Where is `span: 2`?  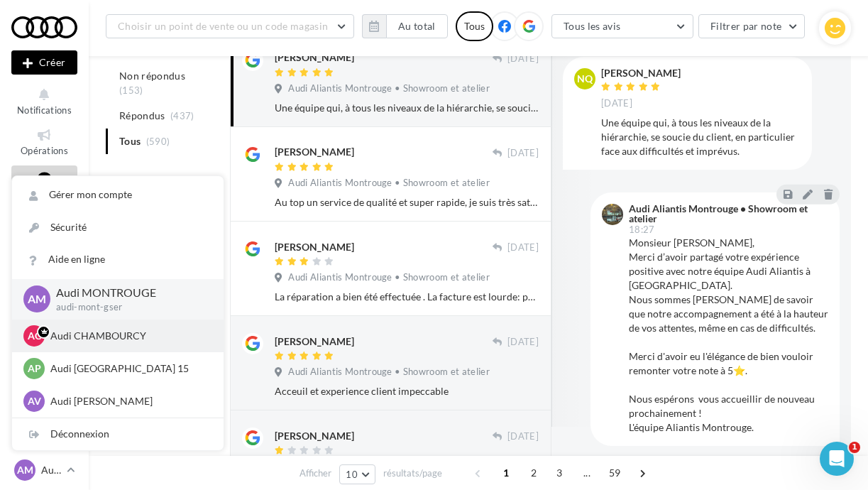 span: 2 is located at coordinates (533, 473).